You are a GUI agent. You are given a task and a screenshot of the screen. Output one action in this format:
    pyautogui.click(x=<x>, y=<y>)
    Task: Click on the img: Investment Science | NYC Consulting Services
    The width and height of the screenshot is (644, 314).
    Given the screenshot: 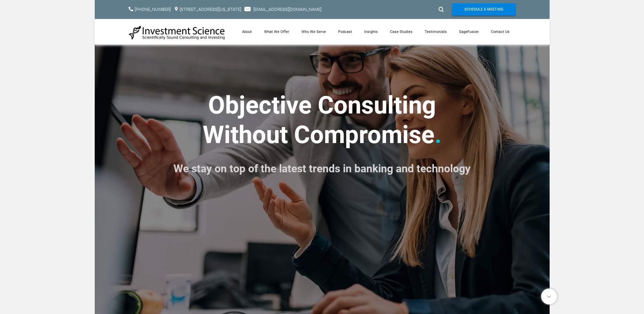 What is the action you would take?
    pyautogui.click(x=177, y=33)
    